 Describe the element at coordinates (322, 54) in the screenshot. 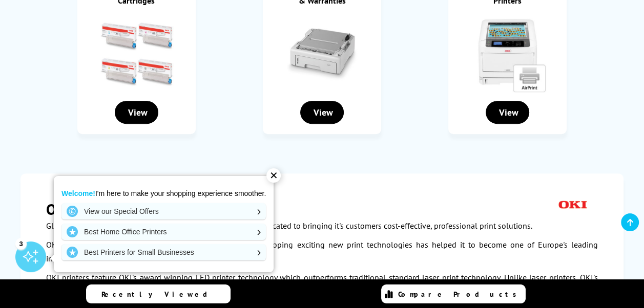

I see `img: OKI Printer Accessories & Warranties` at that location.